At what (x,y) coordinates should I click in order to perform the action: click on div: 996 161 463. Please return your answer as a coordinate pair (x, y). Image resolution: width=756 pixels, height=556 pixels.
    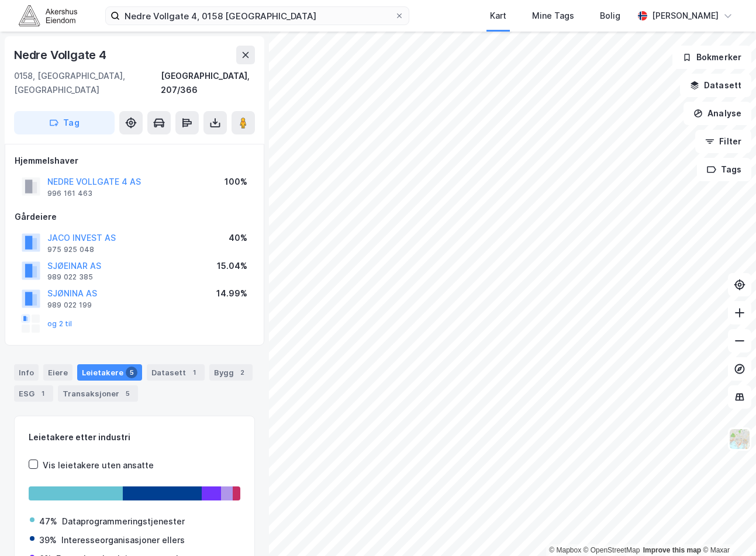
    Looking at the image, I should click on (70, 194).